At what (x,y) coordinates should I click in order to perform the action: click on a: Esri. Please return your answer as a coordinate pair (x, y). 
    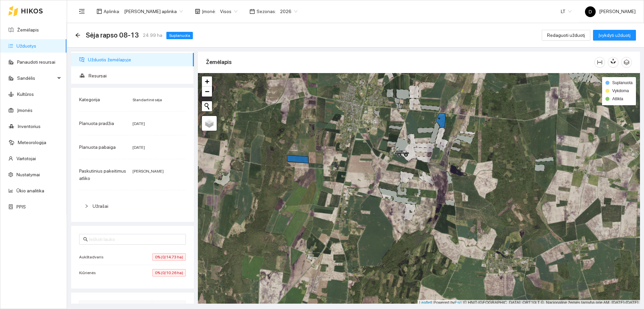
    Looking at the image, I should click on (458, 303).